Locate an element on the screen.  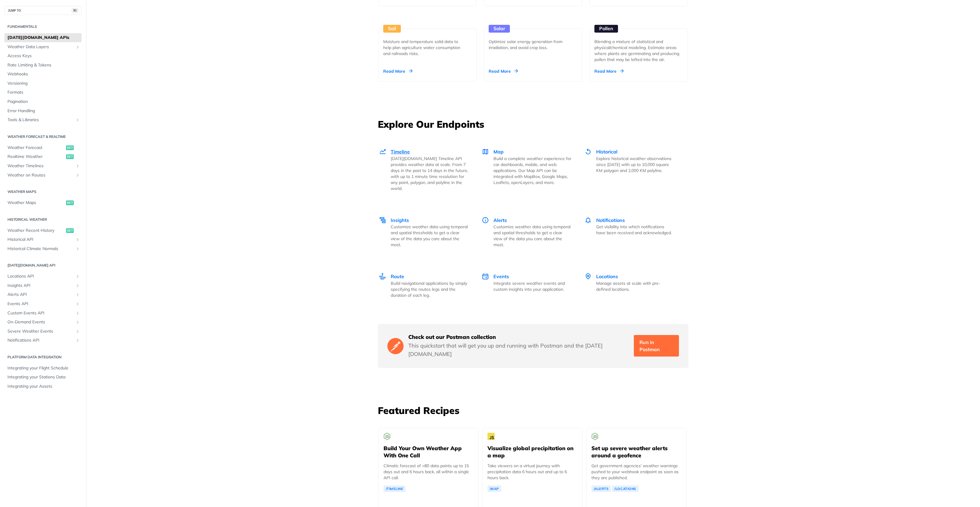
h3: Explore Our Endpoints is located at coordinates (534, 124).